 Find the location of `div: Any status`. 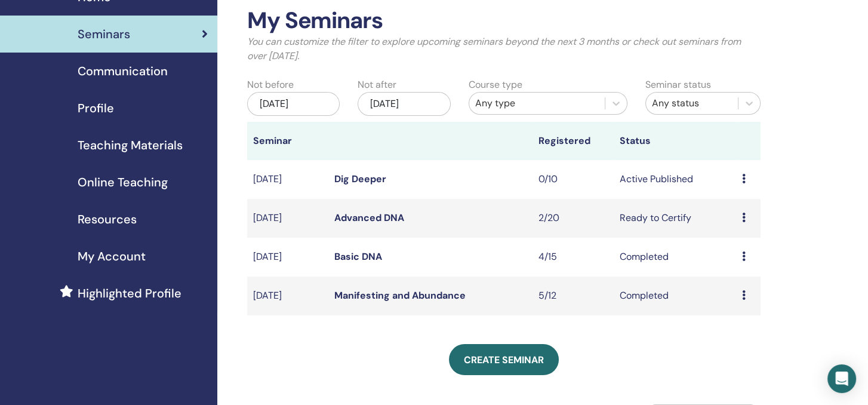

div: Any status is located at coordinates (692, 103).